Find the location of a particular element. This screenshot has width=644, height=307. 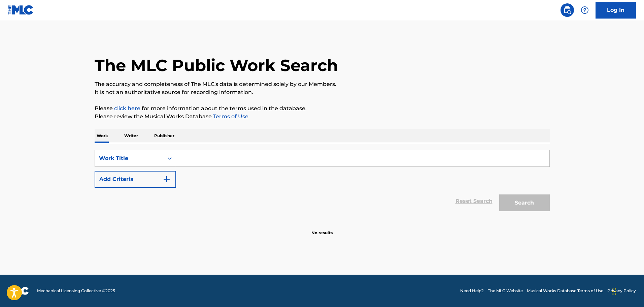

img: logo is located at coordinates (19, 291).